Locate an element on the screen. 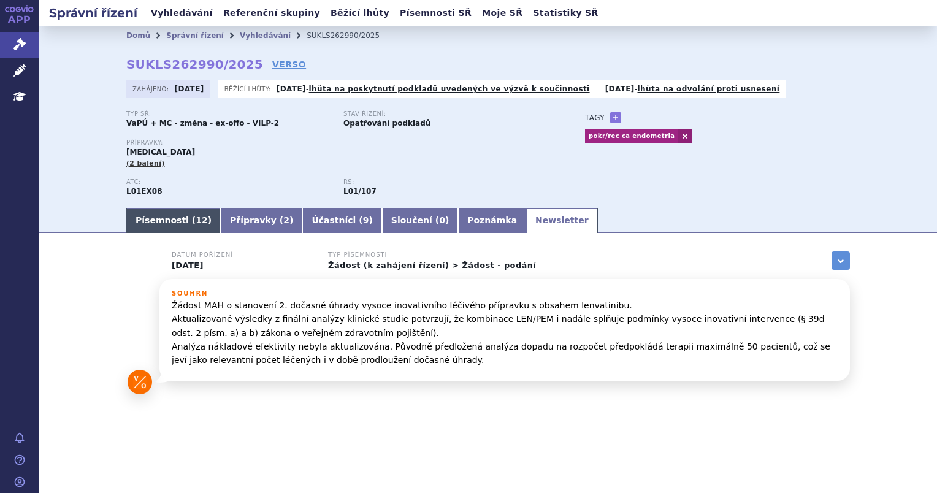 Image resolution: width=937 pixels, height=493 pixels. a: lhůta na poskytnutí podkladů uvedených ve výzvě k součinnosti is located at coordinates (449, 89).